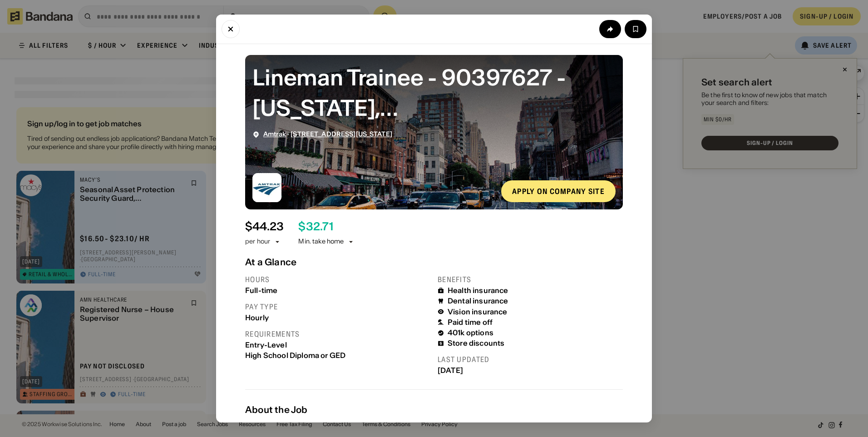 Image resolution: width=868 pixels, height=437 pixels. Describe the element at coordinates (315, 227) in the screenshot. I see `div: $ 32.71` at that location.